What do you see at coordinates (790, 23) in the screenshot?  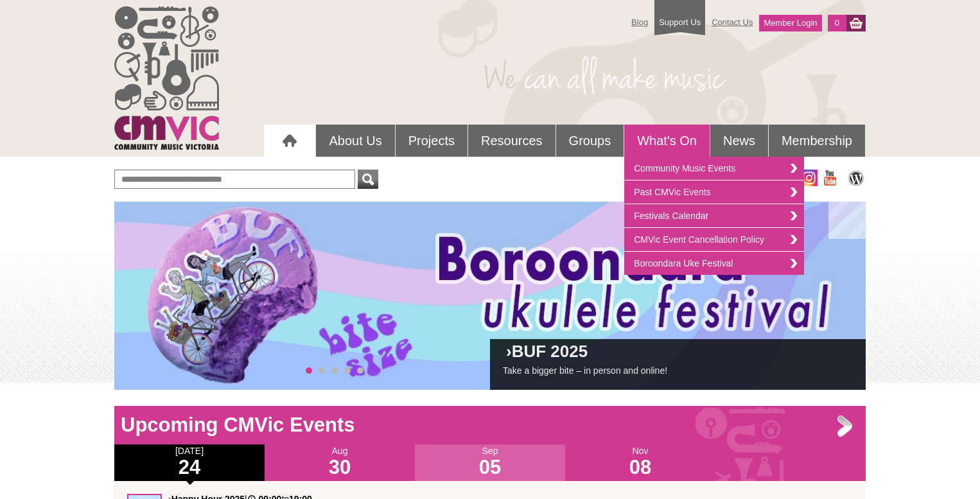 I see `a: Member Login` at bounding box center [790, 23].